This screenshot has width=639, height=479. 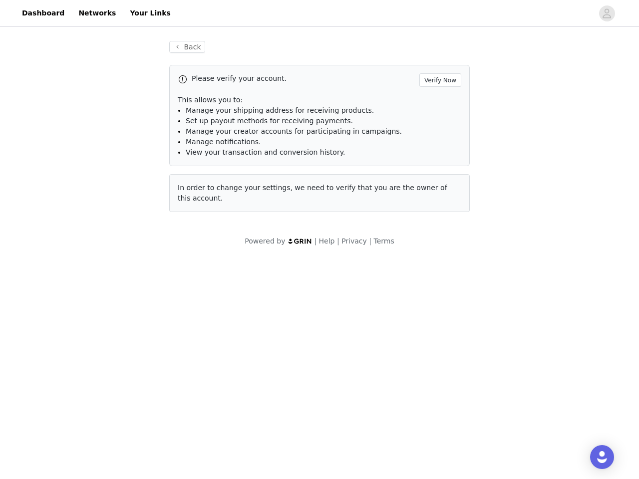 What do you see at coordinates (150, 13) in the screenshot?
I see `a: Your Links` at bounding box center [150, 13].